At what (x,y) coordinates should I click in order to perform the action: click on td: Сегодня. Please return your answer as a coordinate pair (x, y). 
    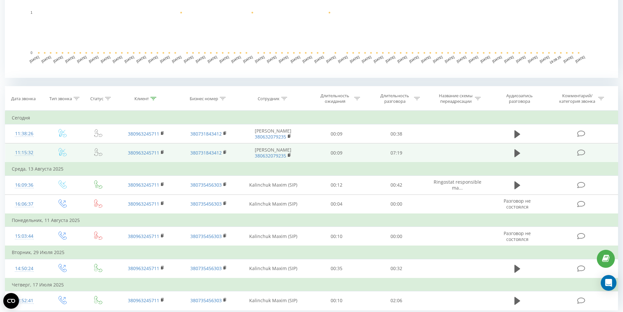
    Looking at the image, I should click on (312, 118).